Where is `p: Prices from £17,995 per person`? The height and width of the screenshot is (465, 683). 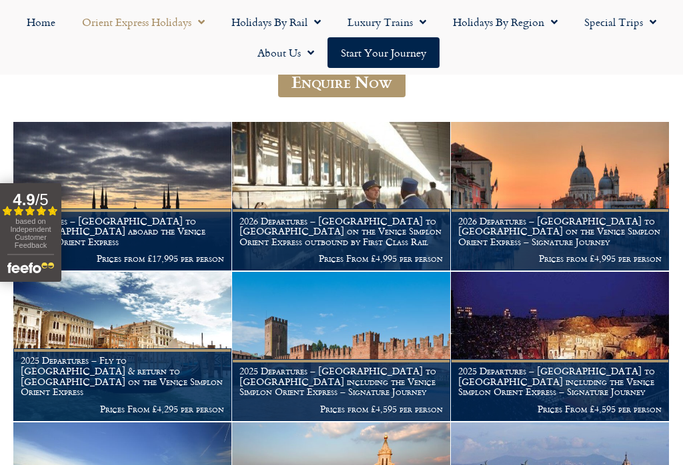
p: Prices from £17,995 per person is located at coordinates (122, 259).